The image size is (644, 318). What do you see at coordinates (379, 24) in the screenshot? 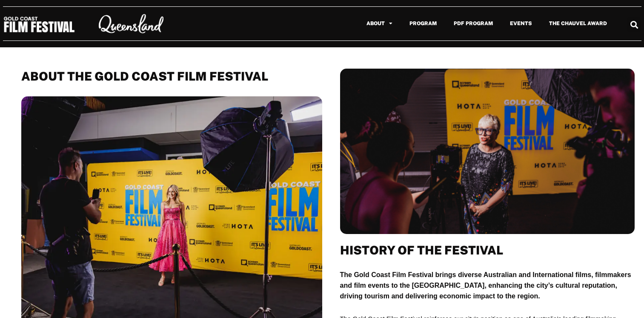
I see `a: About` at bounding box center [379, 24].